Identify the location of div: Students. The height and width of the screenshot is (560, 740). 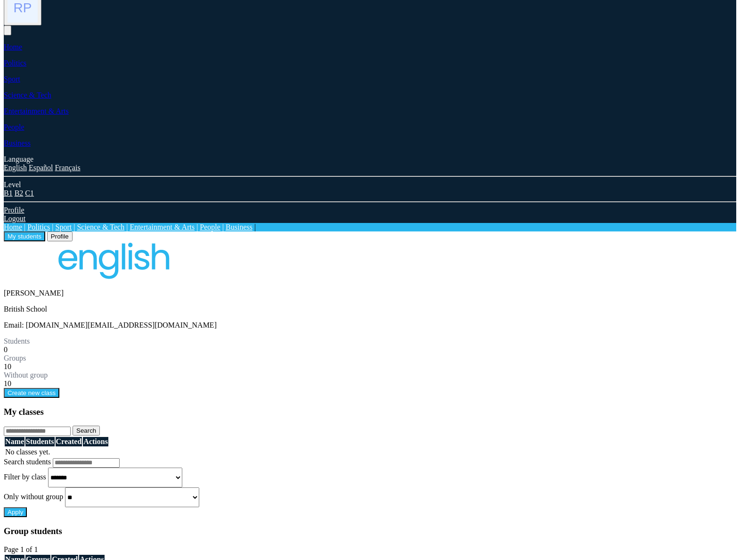
(370, 342).